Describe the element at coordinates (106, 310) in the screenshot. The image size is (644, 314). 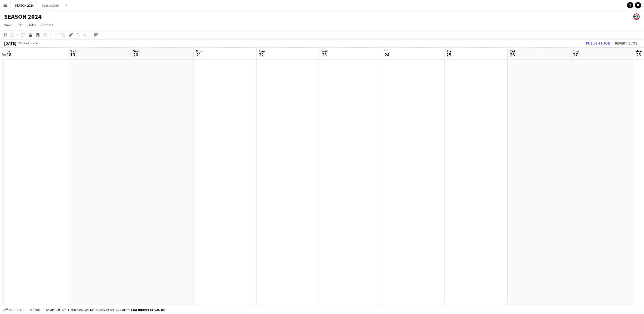
I see `div: Salary 0.00 DH + Expenses 0.00 DH + Subsistence 0.00 DH =` at that location.